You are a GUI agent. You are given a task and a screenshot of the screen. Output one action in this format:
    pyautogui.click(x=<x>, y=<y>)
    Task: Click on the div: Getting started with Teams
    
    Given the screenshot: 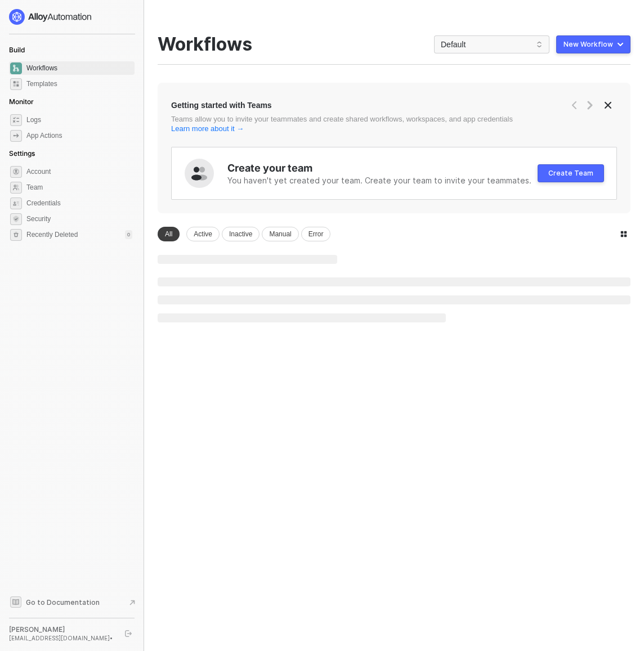 What is the action you would take?
    pyautogui.click(x=221, y=105)
    